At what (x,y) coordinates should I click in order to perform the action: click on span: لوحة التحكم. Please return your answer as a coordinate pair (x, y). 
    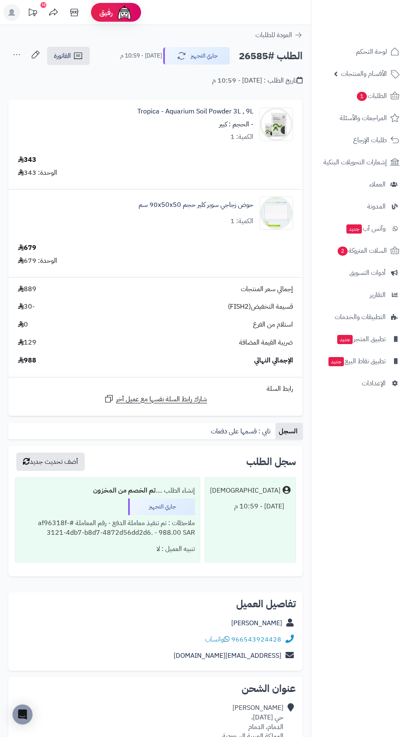
    Looking at the image, I should click on (371, 52).